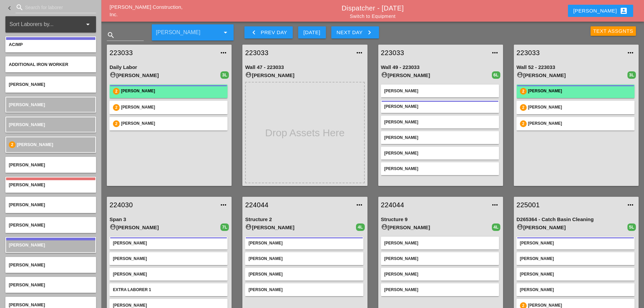  I want to click on div: Structure 9, so click(440, 220).